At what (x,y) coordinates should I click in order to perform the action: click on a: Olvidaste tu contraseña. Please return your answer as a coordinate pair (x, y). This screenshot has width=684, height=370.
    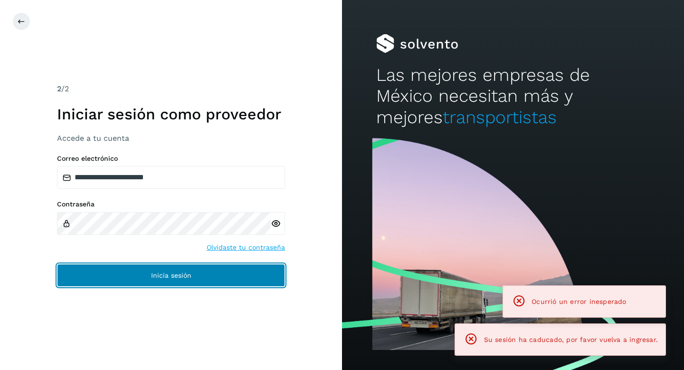
    Looking at the image, I should click on (246, 247).